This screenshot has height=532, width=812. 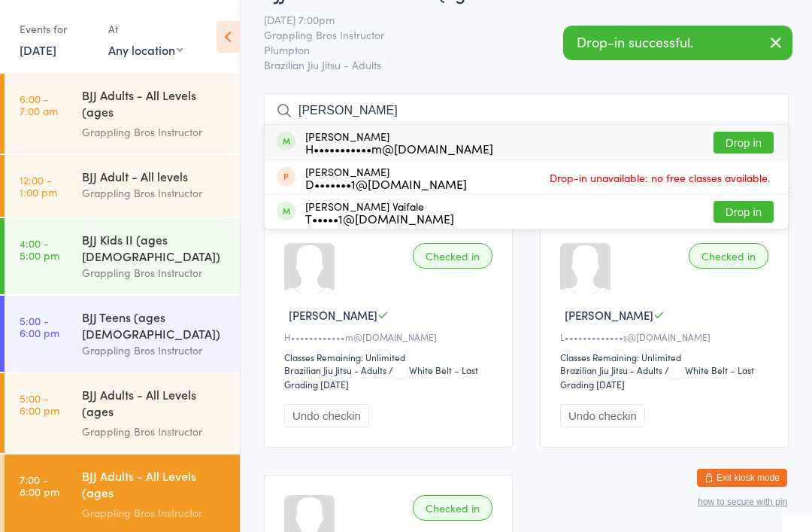 I want to click on button: how to secure with pin, so click(x=742, y=502).